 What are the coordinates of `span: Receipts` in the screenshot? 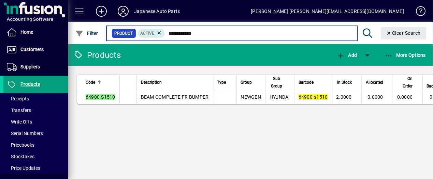 It's located at (18, 99).